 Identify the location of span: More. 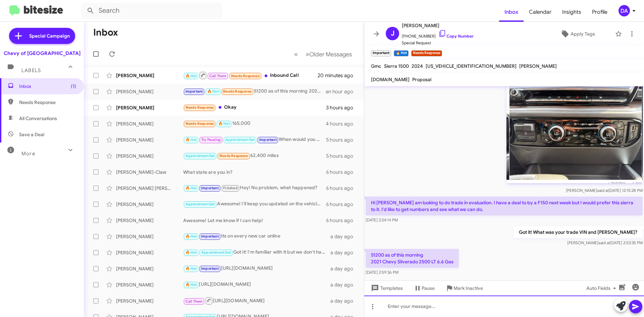
(28, 154).